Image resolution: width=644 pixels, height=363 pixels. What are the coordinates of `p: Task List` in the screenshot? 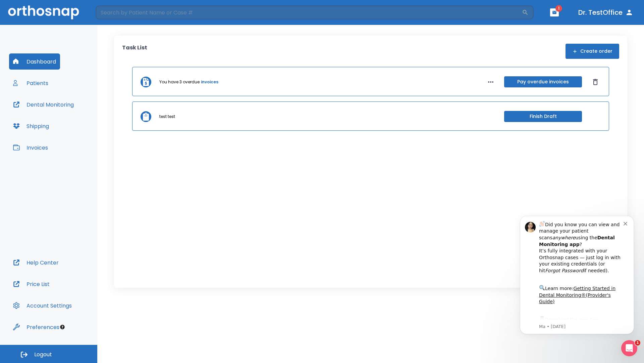 It's located at (134, 51).